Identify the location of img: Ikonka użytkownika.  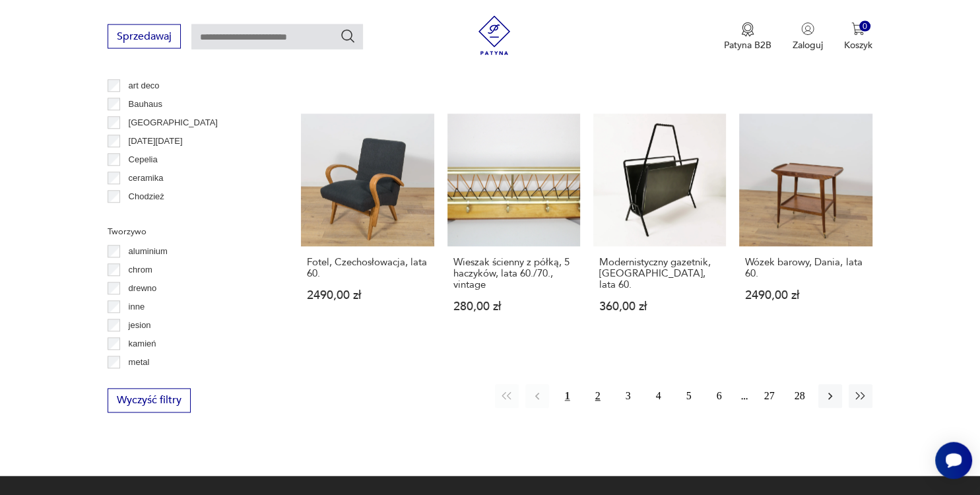
(807, 29).